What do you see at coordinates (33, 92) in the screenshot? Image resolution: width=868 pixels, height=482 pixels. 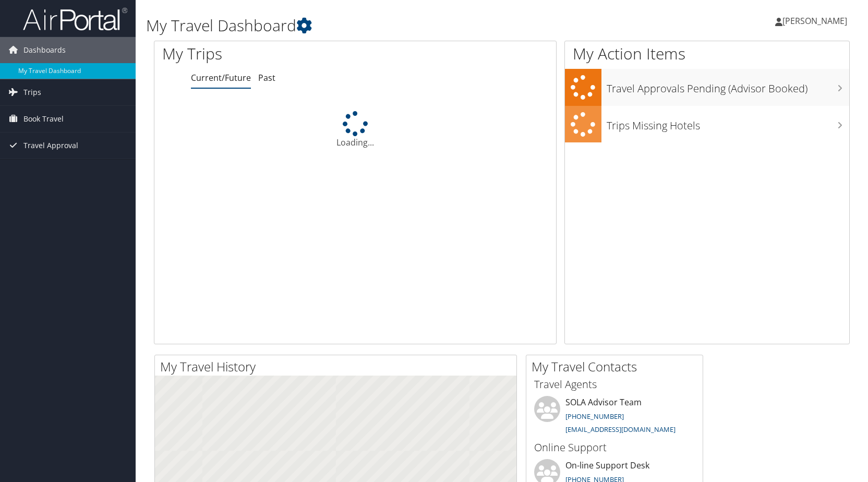 I see `span: Trips` at bounding box center [33, 92].